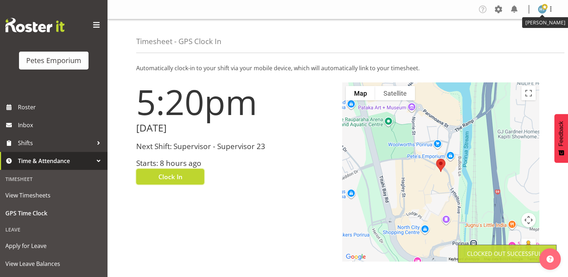 Image resolution: width=568 pixels, height=277 pixels. I want to click on h3: Next Shift: Supervisor - Supervisor 23, so click(235, 146).